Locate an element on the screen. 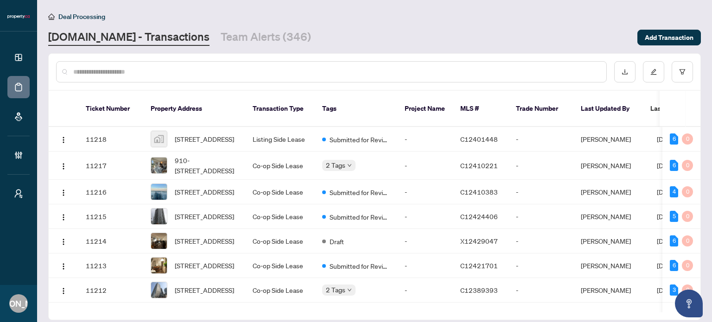 The height and width of the screenshot is (322, 712). span: C12401448 is located at coordinates (479, 139).